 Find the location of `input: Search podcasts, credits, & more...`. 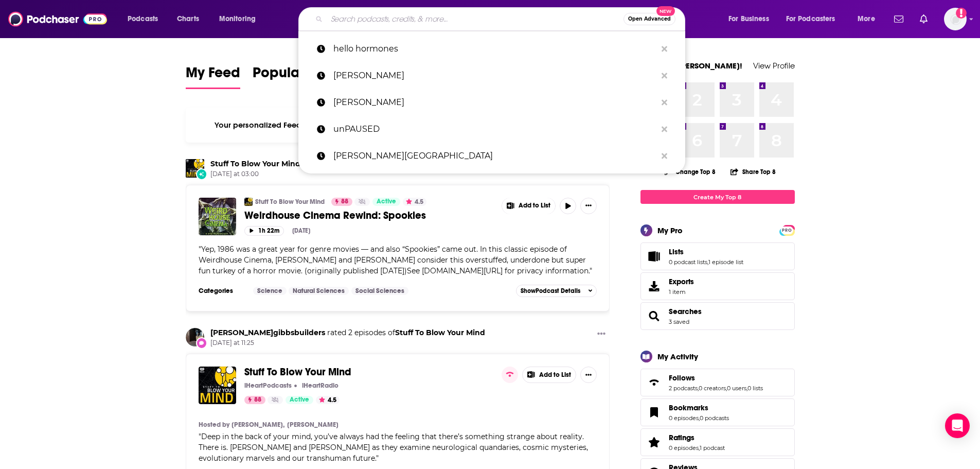

input: Search podcasts, credits, & more... is located at coordinates (475, 19).